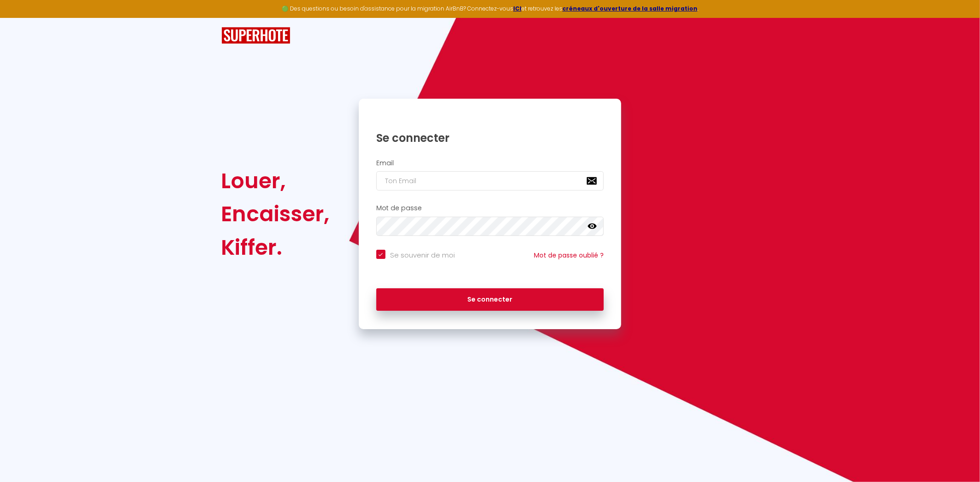 The height and width of the screenshot is (482, 980). Describe the element at coordinates (22, 18) in the screenshot. I see `button: Ouvrir le widget de chat LiveChat` at that location.